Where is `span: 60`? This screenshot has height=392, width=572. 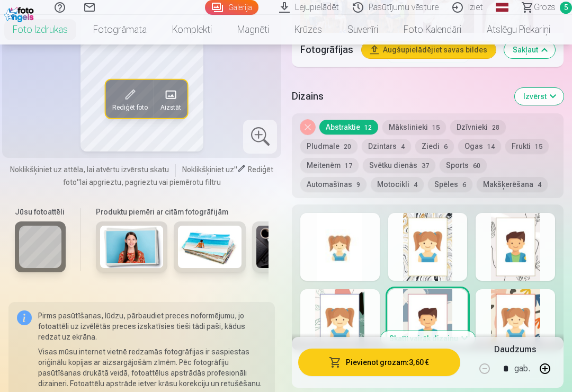
span: 60 is located at coordinates (476, 166).